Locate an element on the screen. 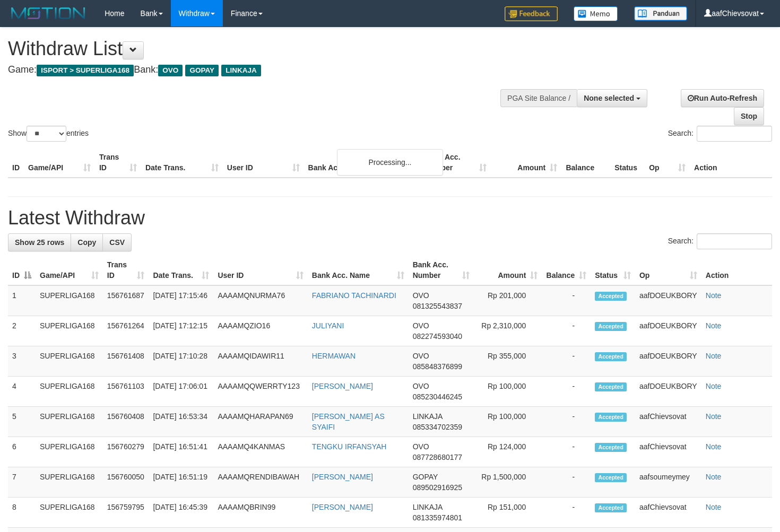 This screenshot has height=532, width=780. td: AAAAMQQWERRTY123 is located at coordinates (260, 391).